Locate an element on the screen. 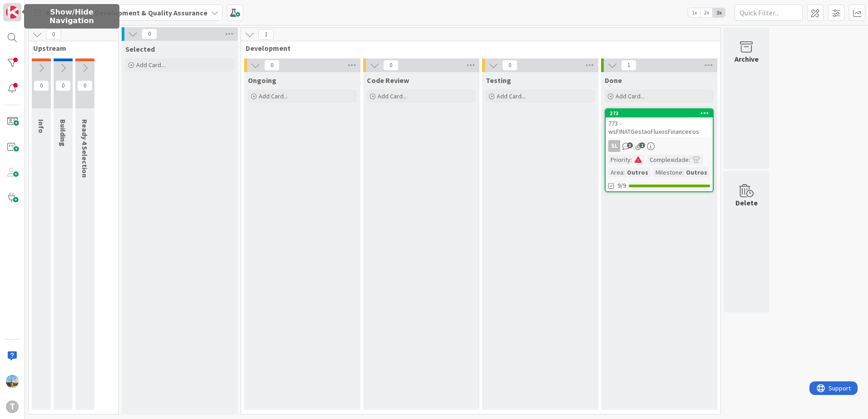 The height and width of the screenshot is (419, 868). div: T is located at coordinates (12, 407).